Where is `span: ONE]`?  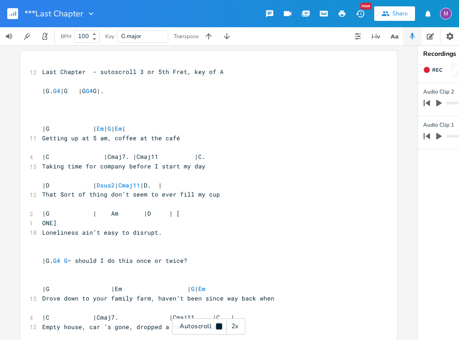
span: ONE] is located at coordinates (49, 223).